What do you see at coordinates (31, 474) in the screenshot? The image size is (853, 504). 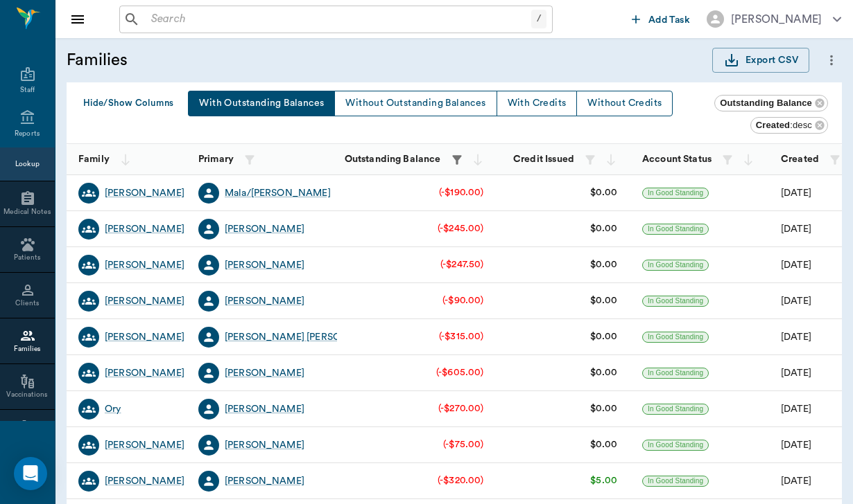 I see `div: Open Intercom Messenger` at bounding box center [31, 474].